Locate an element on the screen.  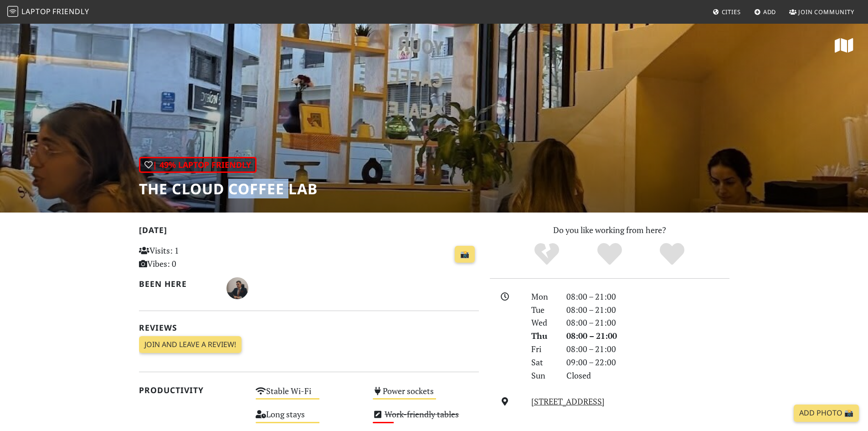
span: Laptop is located at coordinates (36, 11).